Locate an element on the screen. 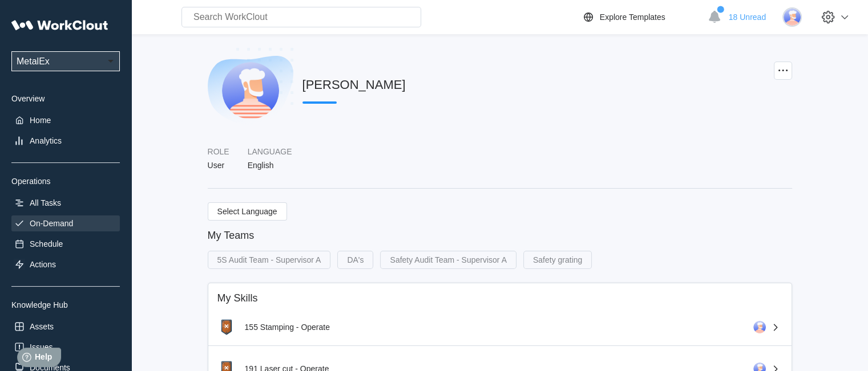 This screenshot has height=371, width=868. div: My Teams is located at coordinates (500, 235).